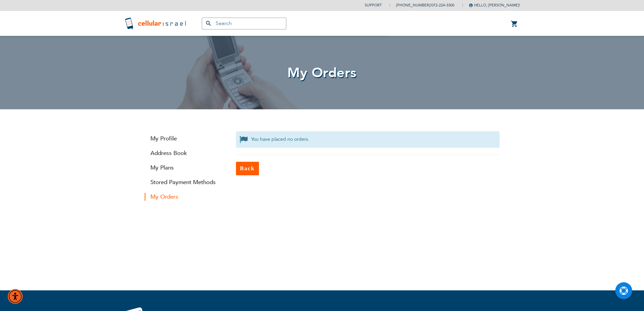 The image size is (644, 311). I want to click on div: Accessibility Menu, so click(15, 296).